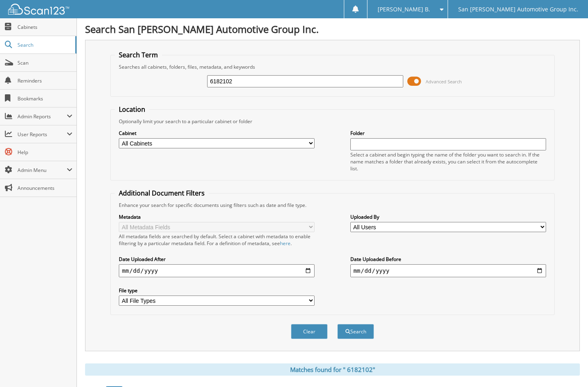 The width and height of the screenshot is (588, 387). Describe the element at coordinates (45, 63) in the screenshot. I see `span: Scan` at that location.